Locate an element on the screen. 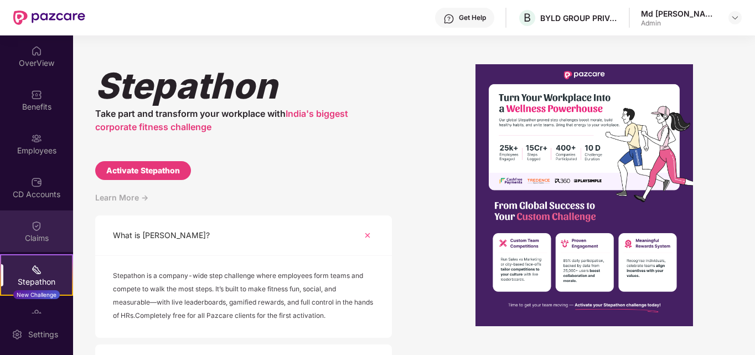  img: svg+xml;base64,PHN2ZyBpZD0iRW5kb3JzZW1lbnRzIiB4bWxucz0iaHR0cDovL3d3dy53My5vcmcvMjAwMC9zdmciIHdpZH... is located at coordinates (37, 313).